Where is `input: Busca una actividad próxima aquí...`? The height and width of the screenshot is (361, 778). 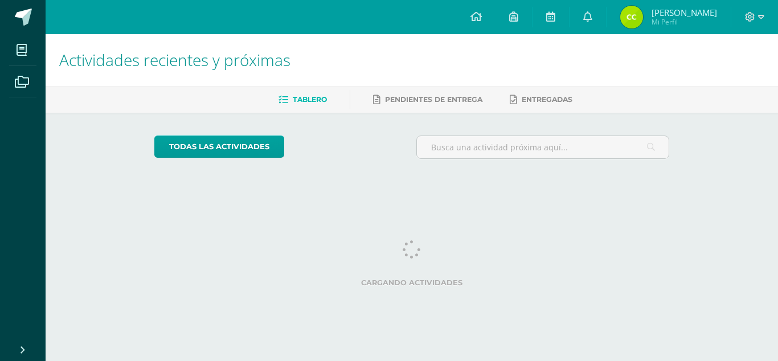 input: Busca una actividad próxima aquí... is located at coordinates (543, 147).